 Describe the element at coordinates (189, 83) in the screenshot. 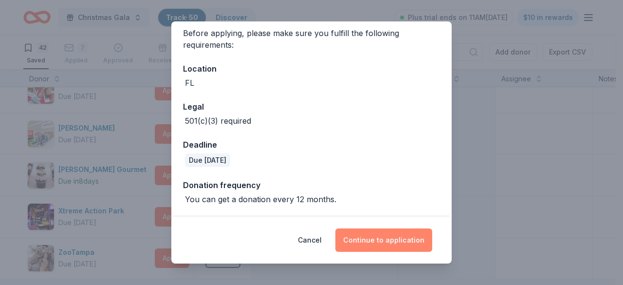

I see `div: FL` at that location.